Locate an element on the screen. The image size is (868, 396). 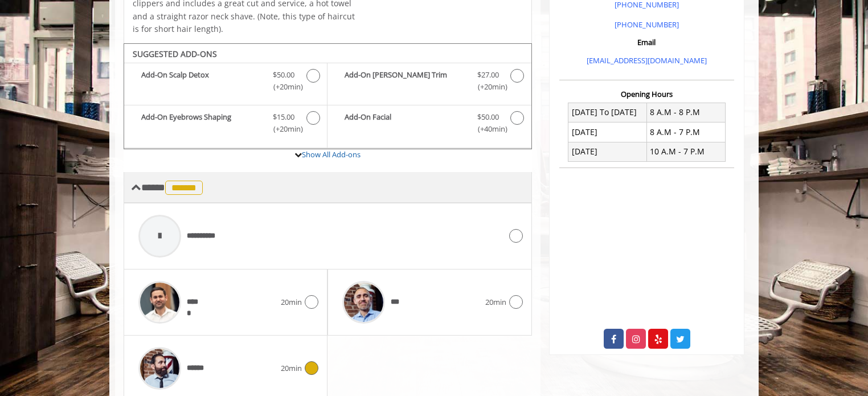
td: 8 A.M - 7 P.M is located at coordinates (686, 132).